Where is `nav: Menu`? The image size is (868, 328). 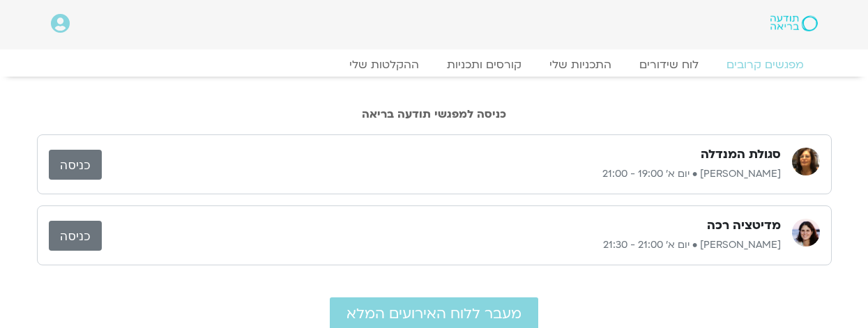 nav: Menu is located at coordinates (434, 65).